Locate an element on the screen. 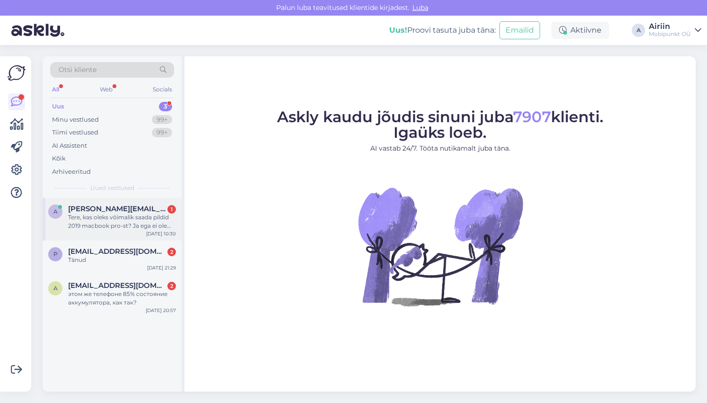 The height and width of the screenshot is (403, 707). span: arseni.gaidaitsuk@gmail.com is located at coordinates (117, 285).